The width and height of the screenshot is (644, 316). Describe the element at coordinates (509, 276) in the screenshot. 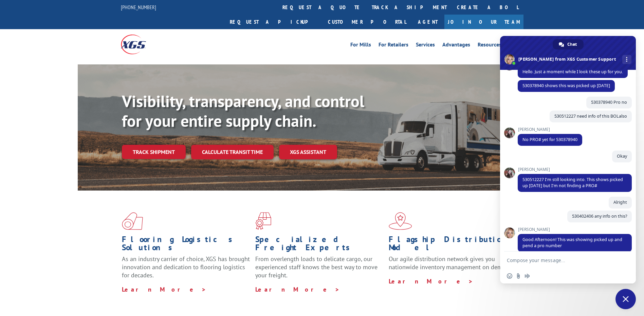

I see `span: Insert an emoji` at that location.